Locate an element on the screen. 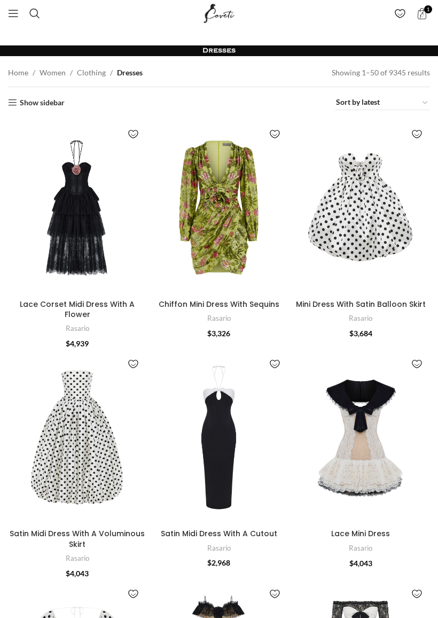 This screenshot has height=618, width=438. img: Rasario Midi Dress – couture evening dress is located at coordinates (219, 437).